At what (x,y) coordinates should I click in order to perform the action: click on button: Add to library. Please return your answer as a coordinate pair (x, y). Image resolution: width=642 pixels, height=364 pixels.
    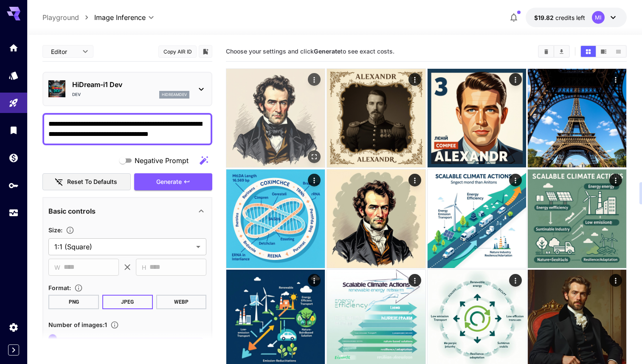
    Looking at the image, I should click on (206, 51).